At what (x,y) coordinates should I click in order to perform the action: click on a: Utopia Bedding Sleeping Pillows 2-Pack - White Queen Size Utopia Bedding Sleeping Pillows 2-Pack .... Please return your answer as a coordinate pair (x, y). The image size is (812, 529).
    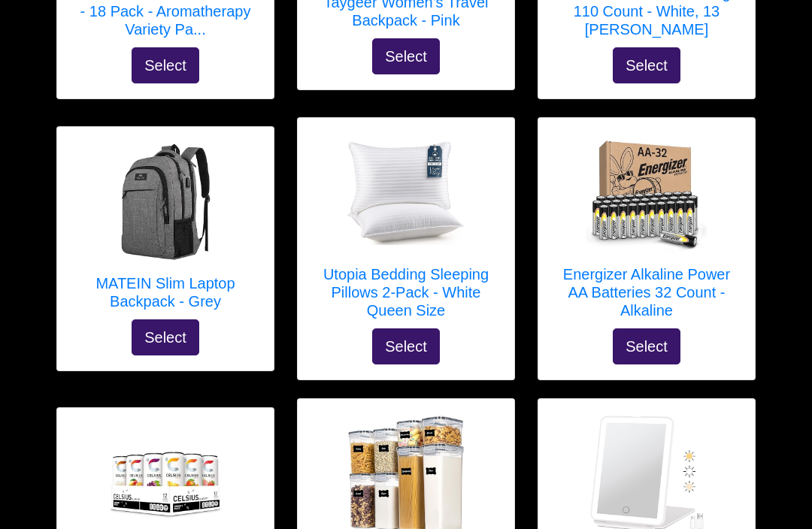
    Looking at the image, I should click on (406, 231).